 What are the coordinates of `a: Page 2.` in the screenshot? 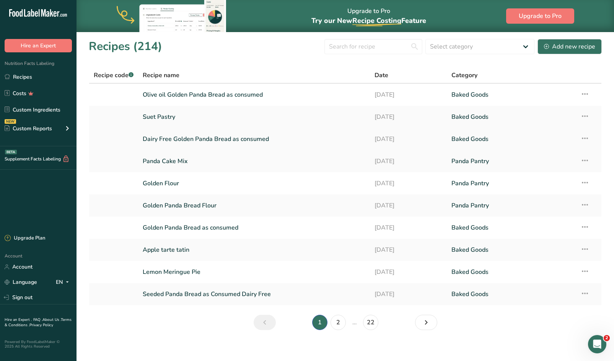 It's located at (338, 323).